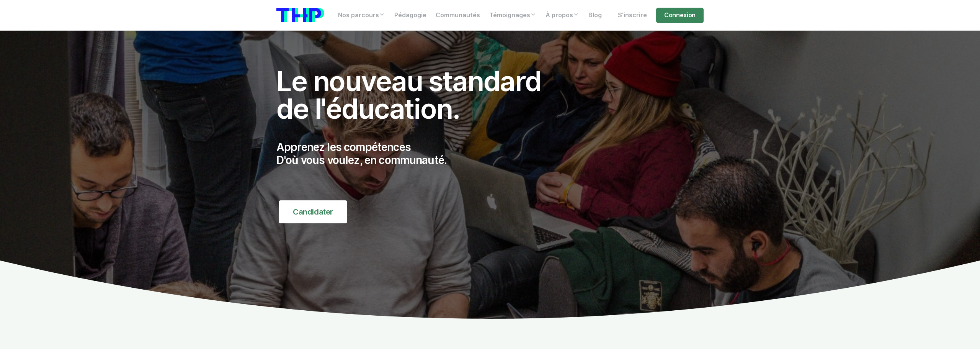  I want to click on h1: Le nouveau standard de l'éducation., so click(418, 95).